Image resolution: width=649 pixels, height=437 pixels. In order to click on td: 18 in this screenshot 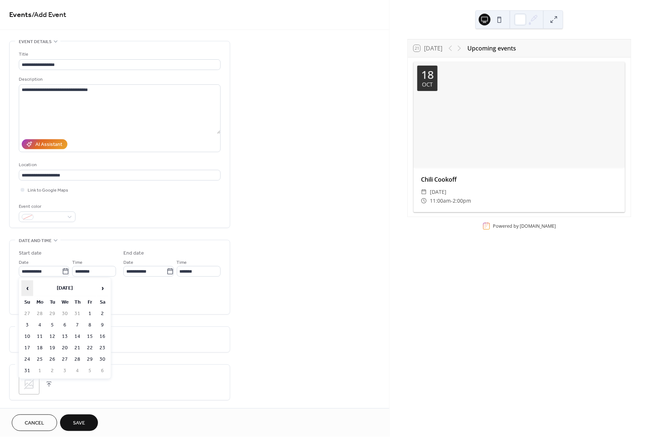, I will do `click(40, 348)`.